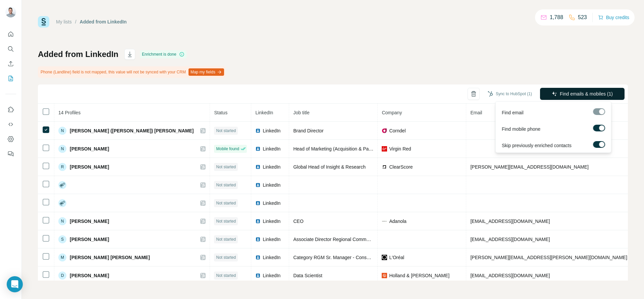 Image resolution: width=644 pixels, height=299 pixels. What do you see at coordinates (345, 239) in the screenshot?
I see `span: Associate Director Regional Commercial Analytics` at bounding box center [345, 239].